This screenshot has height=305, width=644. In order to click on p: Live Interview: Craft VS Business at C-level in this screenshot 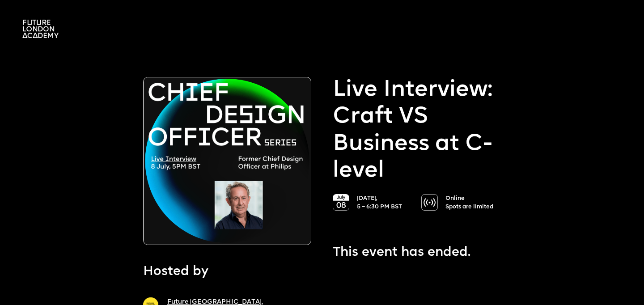, I will do `click(417, 131)`.